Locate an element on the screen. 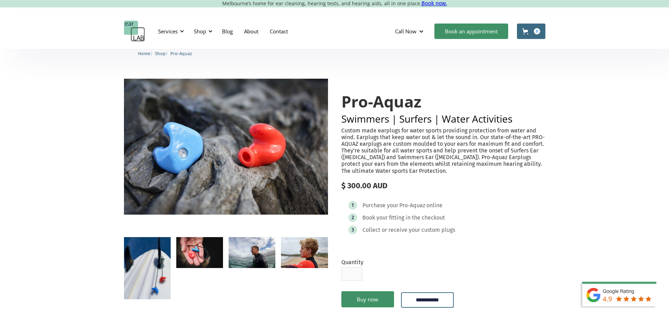 This screenshot has width=669, height=320. div: 1 is located at coordinates (353, 205).